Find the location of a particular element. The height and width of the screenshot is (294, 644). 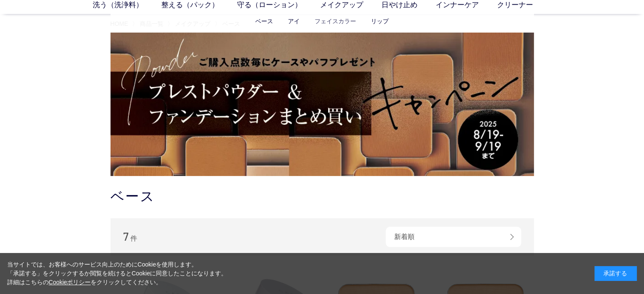

a: リップ is located at coordinates (380, 21).